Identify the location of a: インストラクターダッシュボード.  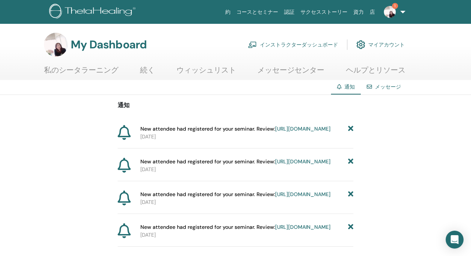
(293, 45).